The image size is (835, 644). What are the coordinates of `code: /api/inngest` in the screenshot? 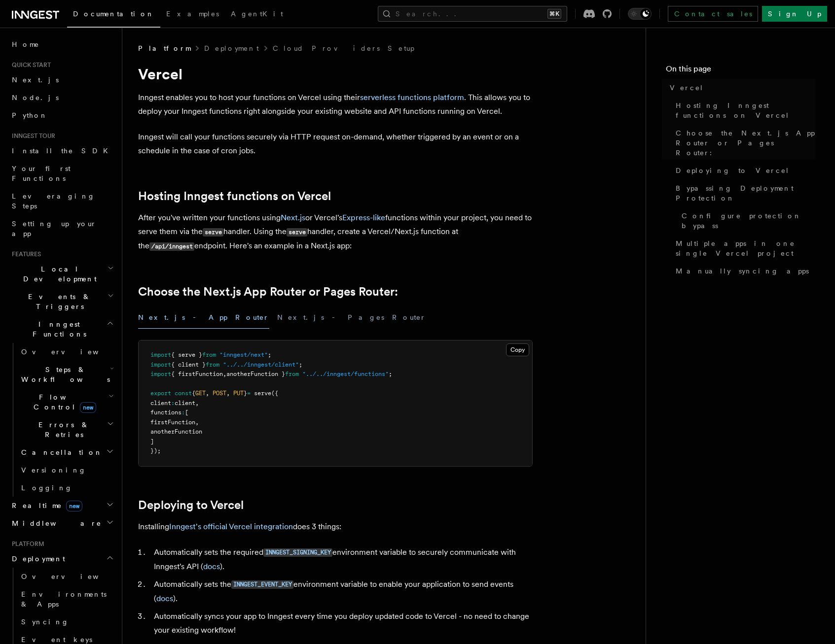 It's located at (171, 247).